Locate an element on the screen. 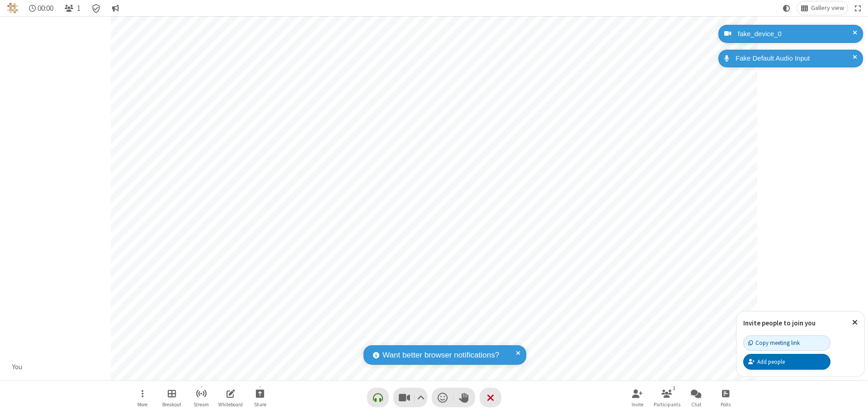 This screenshot has width=868, height=414. button: Connect your audio is located at coordinates (378, 397).